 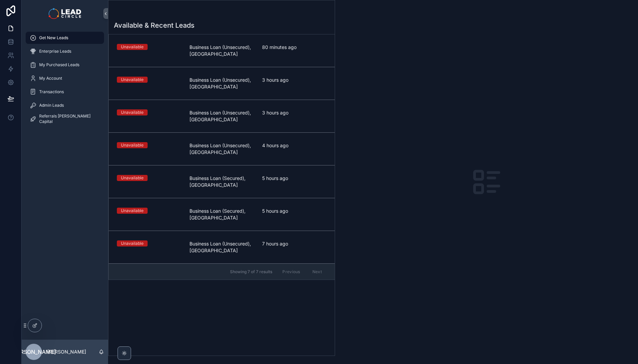 I want to click on span: 7 hours ago, so click(x=294, y=244).